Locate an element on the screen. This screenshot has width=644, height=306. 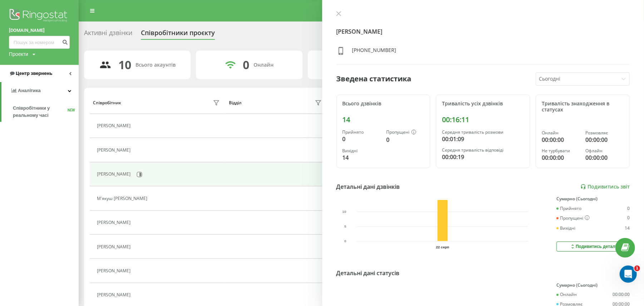
div: Всього дзвінків is located at coordinates (383, 103).